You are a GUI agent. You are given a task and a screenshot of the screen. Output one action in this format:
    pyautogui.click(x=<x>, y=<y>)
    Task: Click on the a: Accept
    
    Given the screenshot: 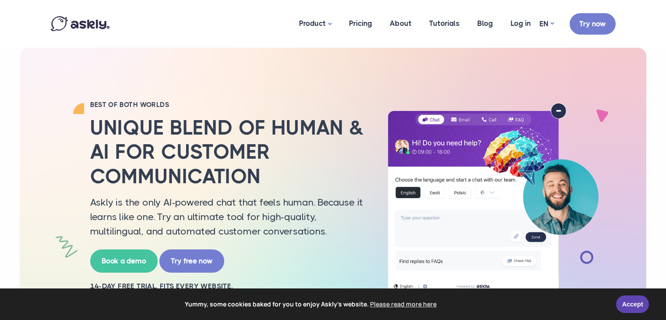 What is the action you would take?
    pyautogui.click(x=633, y=304)
    